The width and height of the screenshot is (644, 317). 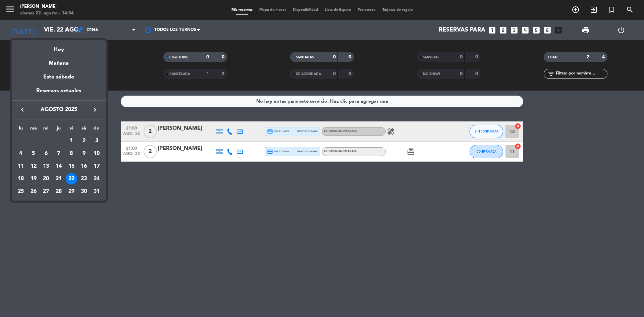 What do you see at coordinates (34, 191) in the screenshot?
I see `div: 26` at bounding box center [34, 191].